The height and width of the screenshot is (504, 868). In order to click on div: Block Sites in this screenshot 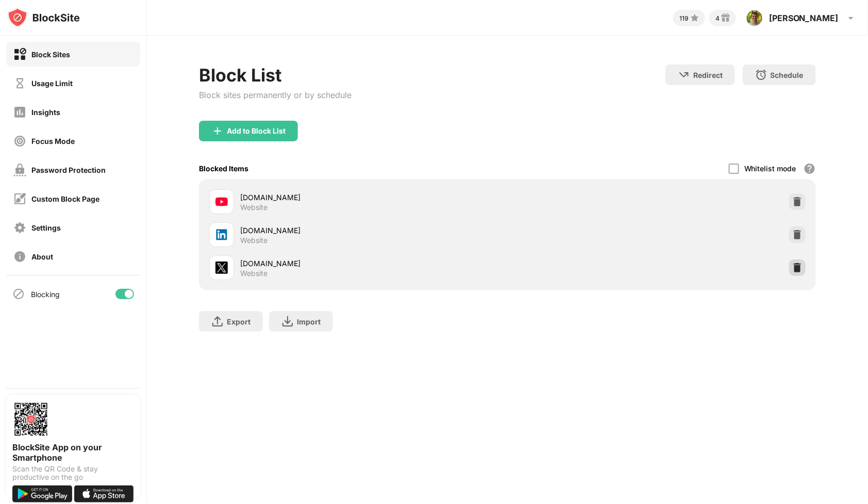, I will do `click(50, 54)`.